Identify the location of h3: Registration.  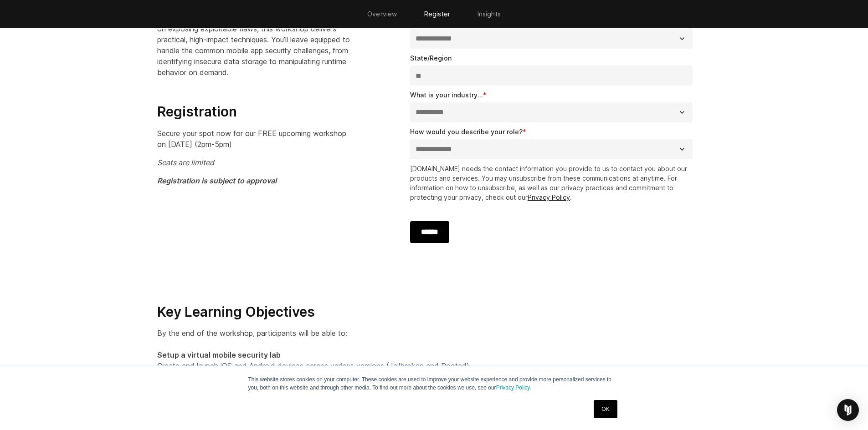
(256, 112).